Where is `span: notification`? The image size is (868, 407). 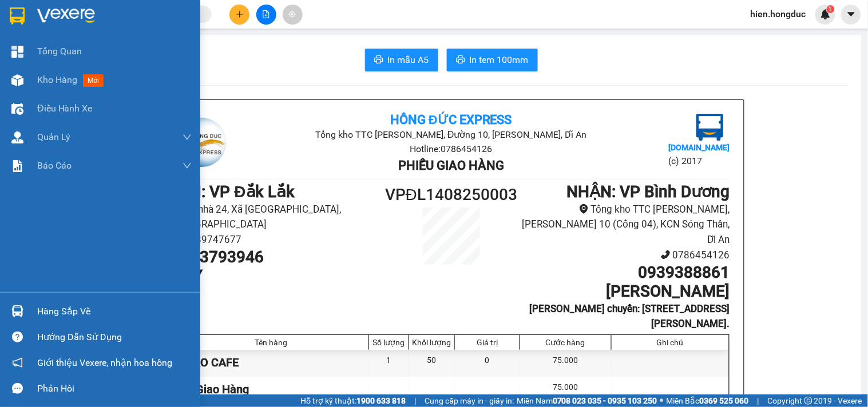
span: notification is located at coordinates (17, 363).